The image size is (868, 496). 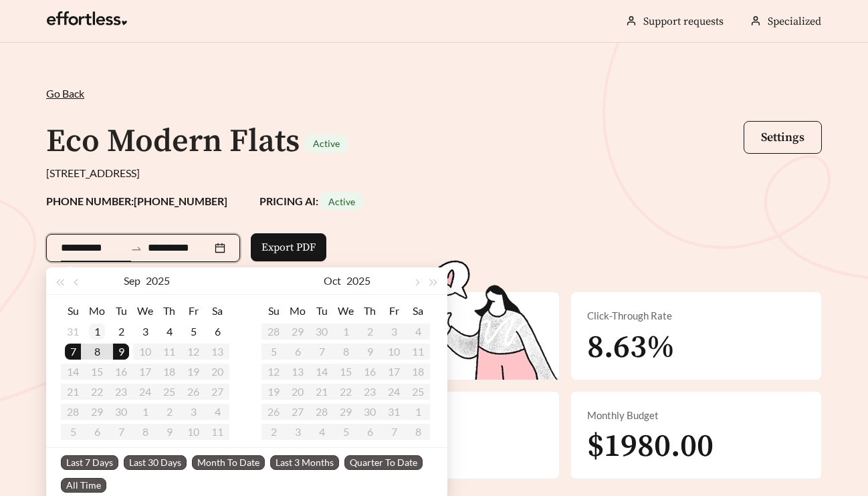 What do you see at coordinates (332, 281) in the screenshot?
I see `button: Oct` at bounding box center [332, 281].